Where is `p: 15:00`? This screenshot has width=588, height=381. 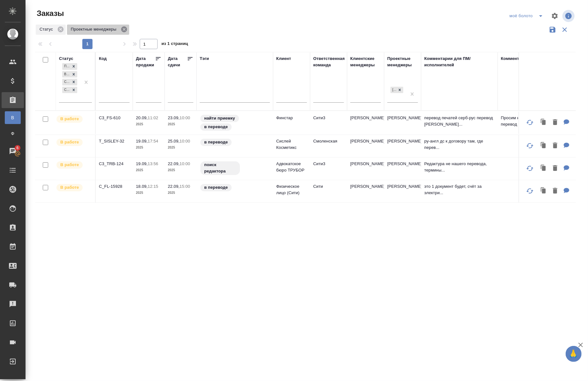
p: 15:00 is located at coordinates (185, 186).